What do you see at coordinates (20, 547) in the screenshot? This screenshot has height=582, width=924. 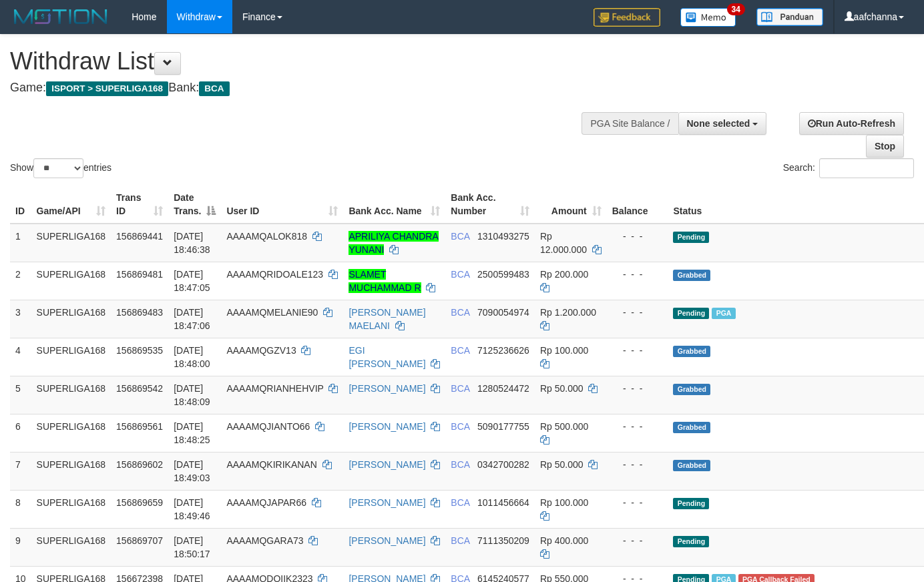 I see `td: 9` at bounding box center [20, 547].